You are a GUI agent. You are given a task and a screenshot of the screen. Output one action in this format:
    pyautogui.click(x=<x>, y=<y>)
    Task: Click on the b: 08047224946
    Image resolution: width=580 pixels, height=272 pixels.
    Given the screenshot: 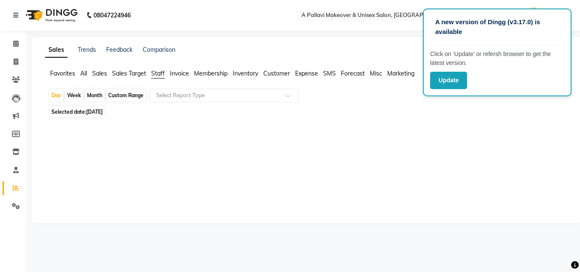 What is the action you would take?
    pyautogui.click(x=112, y=15)
    